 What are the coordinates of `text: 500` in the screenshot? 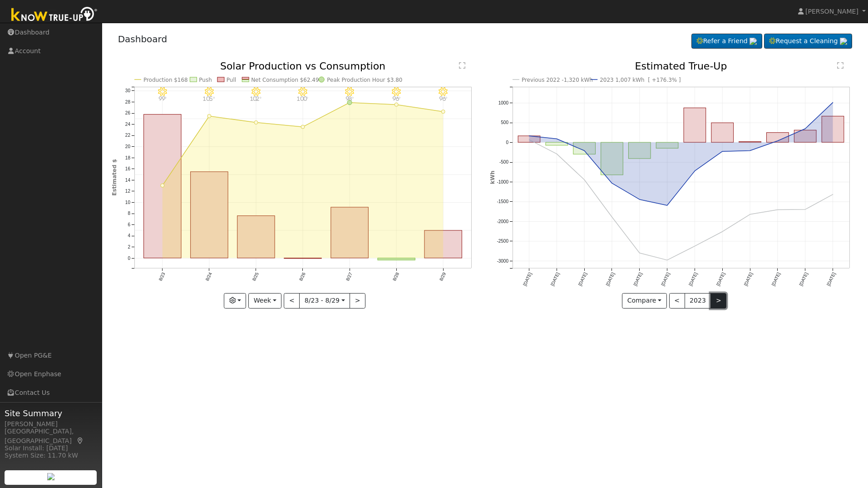 It's located at (505, 123).